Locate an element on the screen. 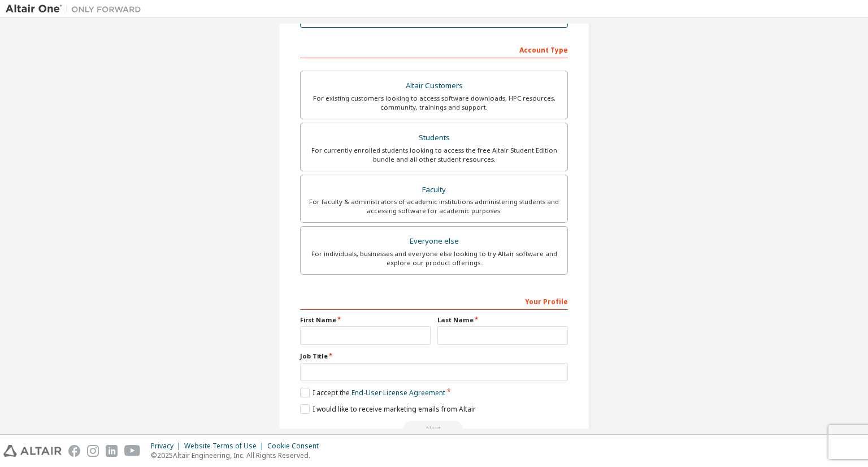 The width and height of the screenshot is (868, 467). div: Privacy is located at coordinates (167, 446).